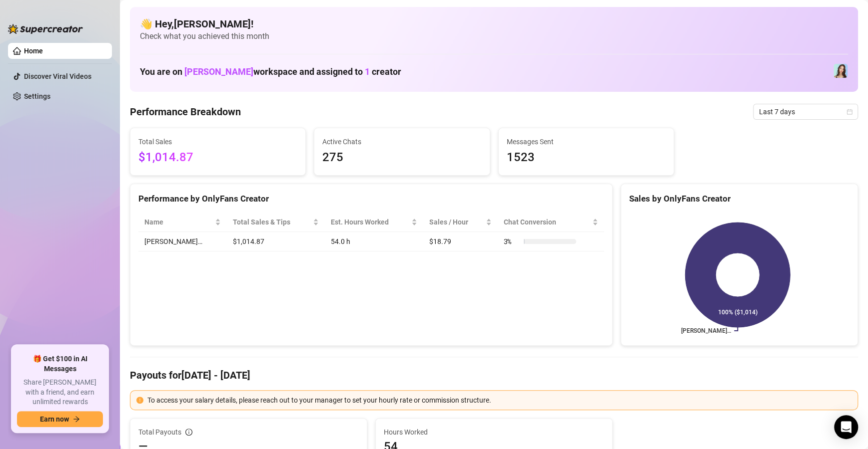 The height and width of the screenshot is (449, 868). What do you see at coordinates (140, 401) in the screenshot?
I see `span: exclamation-circle` at bounding box center [140, 401].